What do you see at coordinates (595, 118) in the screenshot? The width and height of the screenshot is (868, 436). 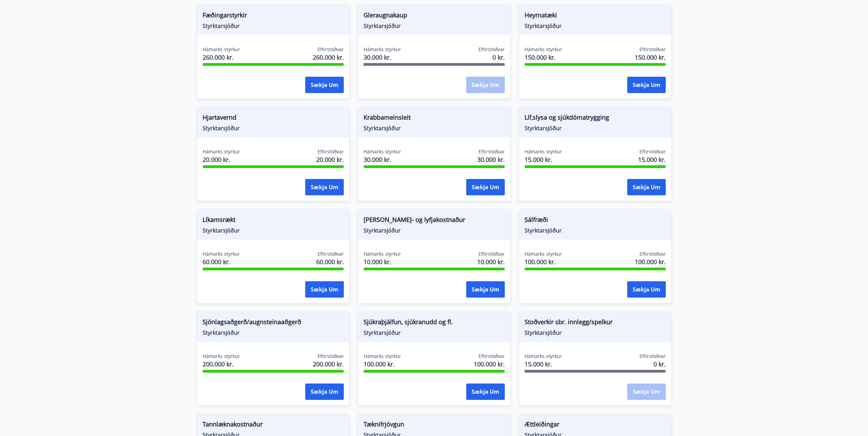 I see `span: Líf,slysa og sjúkdómatrygging` at bounding box center [595, 118].